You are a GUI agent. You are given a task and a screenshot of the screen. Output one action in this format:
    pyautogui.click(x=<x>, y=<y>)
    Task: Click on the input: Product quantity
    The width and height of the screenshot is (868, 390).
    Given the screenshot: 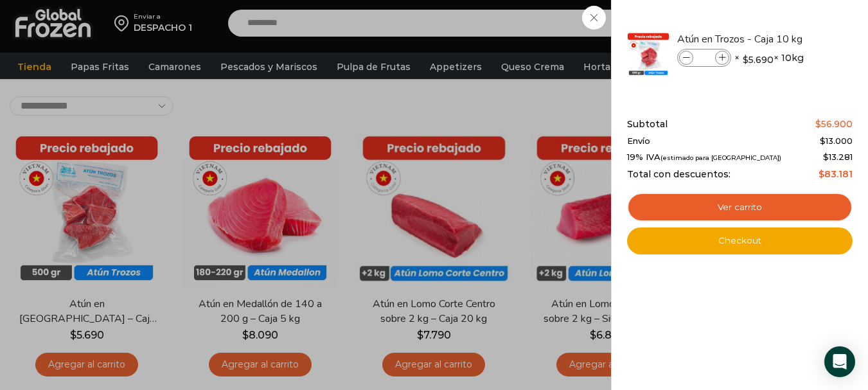 What is the action you would take?
    pyautogui.click(x=704, y=58)
    